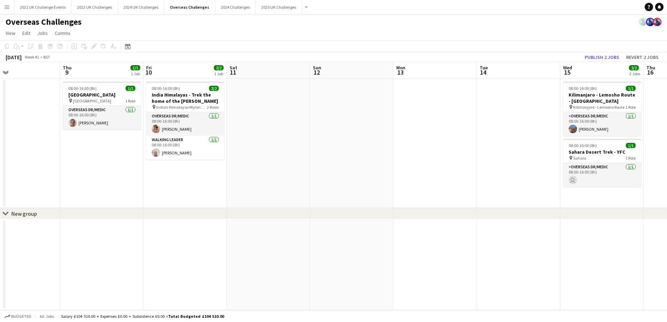 The width and height of the screenshot is (667, 322). I want to click on div: BST, so click(47, 57).